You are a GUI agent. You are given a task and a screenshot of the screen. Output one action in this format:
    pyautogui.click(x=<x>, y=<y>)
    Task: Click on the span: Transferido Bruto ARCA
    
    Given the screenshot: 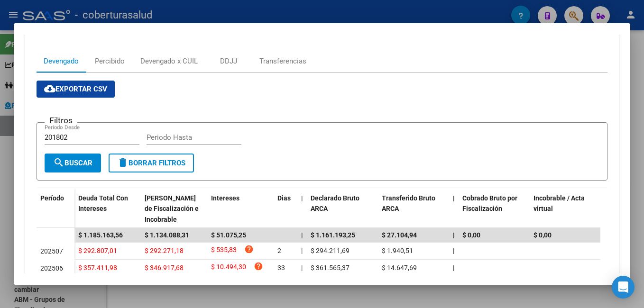 What is the action you would take?
    pyautogui.click(x=408, y=204)
    